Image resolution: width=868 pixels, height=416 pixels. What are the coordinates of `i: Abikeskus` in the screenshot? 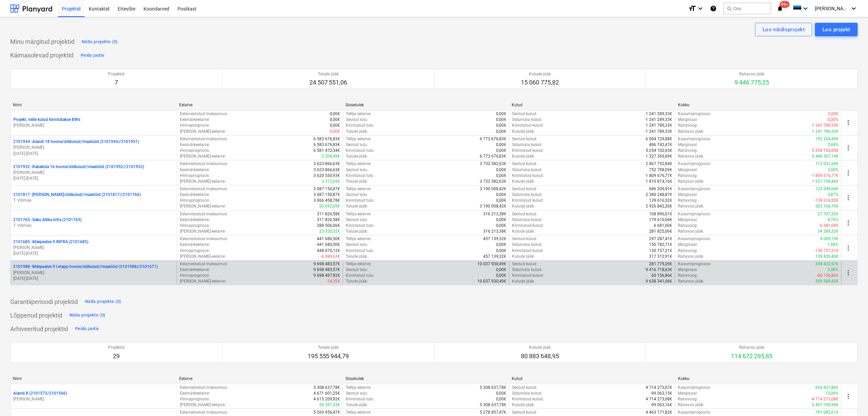 It's located at (713, 9).